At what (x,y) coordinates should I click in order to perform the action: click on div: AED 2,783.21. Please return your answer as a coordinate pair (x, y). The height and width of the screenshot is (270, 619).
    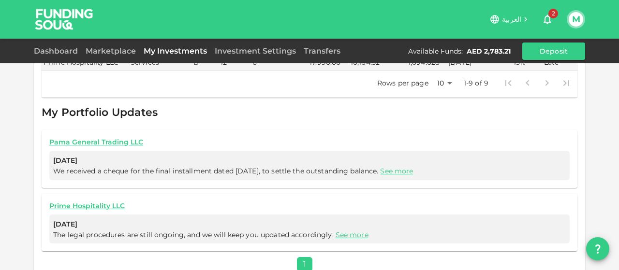
    Looking at the image, I should click on (488, 51).